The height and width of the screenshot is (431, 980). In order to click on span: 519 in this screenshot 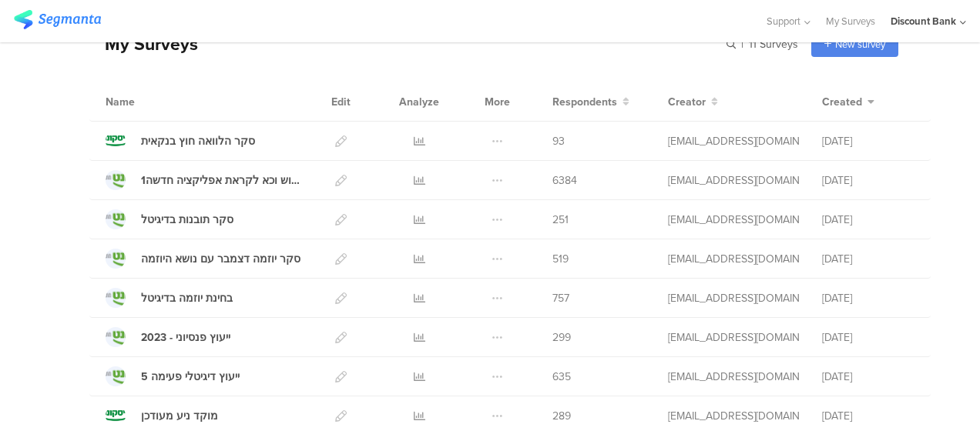, I will do `click(560, 259)`.